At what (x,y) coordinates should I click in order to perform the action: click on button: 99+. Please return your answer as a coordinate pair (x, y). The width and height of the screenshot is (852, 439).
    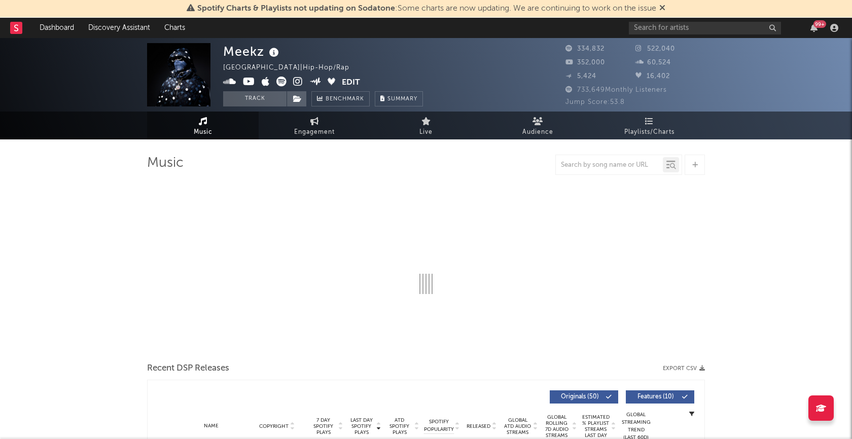
    Looking at the image, I should click on (813, 28).